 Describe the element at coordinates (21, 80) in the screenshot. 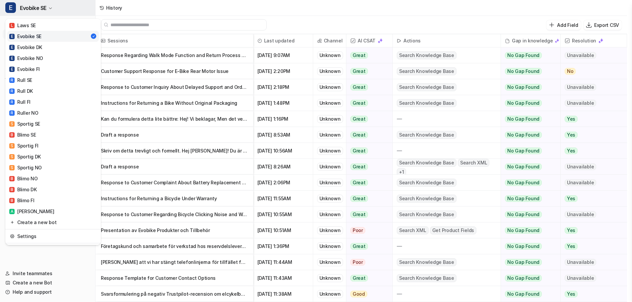

I see `div: Rull SE` at that location.